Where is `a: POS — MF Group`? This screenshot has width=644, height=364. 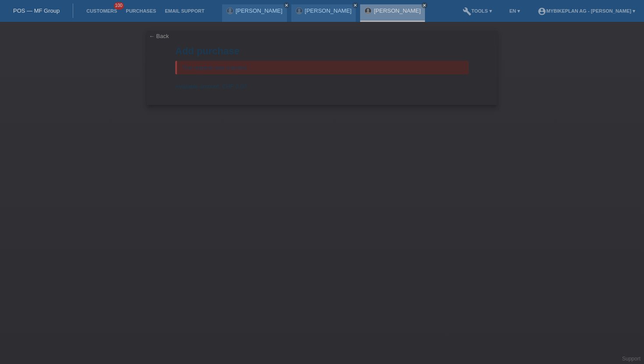 a: POS — MF Group is located at coordinates (36, 11).